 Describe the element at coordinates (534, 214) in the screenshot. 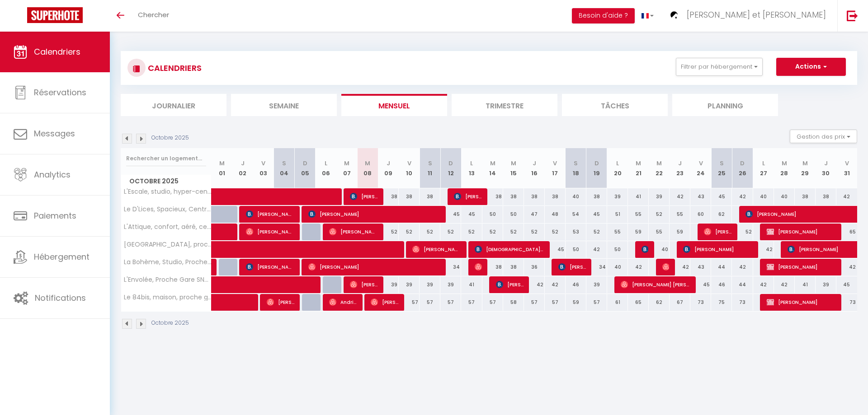

I see `div: 47` at that location.